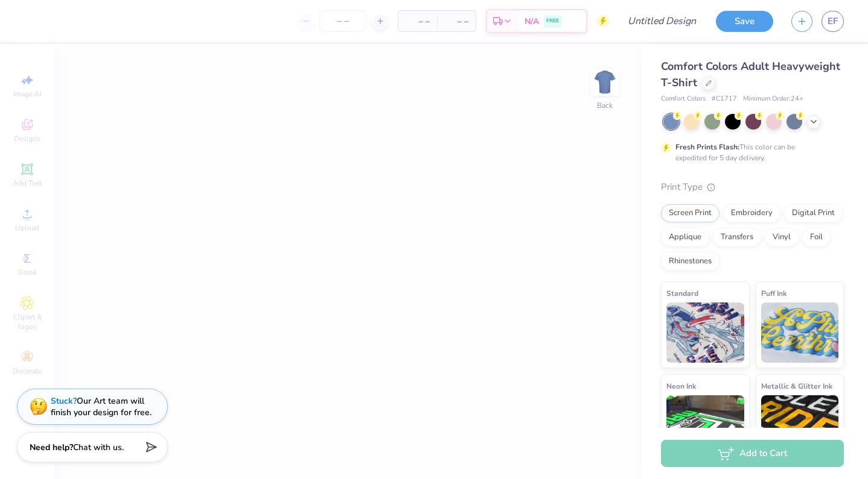 The width and height of the screenshot is (868, 479). Describe the element at coordinates (816, 237) in the screenshot. I see `div: Foil` at that location.